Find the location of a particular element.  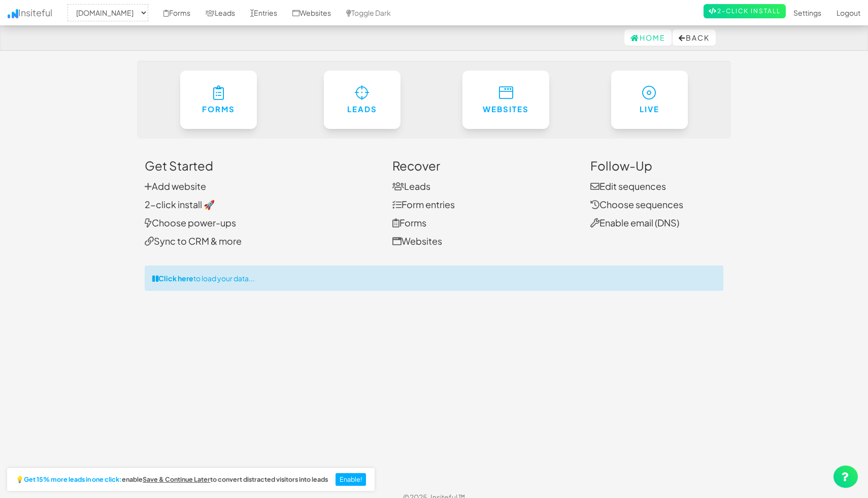

h3: Recover is located at coordinates (484, 166).